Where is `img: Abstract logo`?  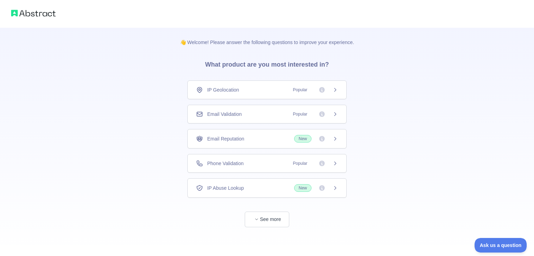
img: Abstract logo is located at coordinates (33, 13).